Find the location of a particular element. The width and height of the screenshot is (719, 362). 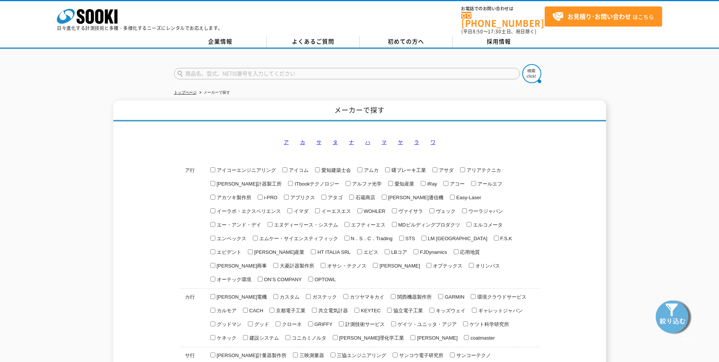

input: サンコーテクノ is located at coordinates (452, 354).